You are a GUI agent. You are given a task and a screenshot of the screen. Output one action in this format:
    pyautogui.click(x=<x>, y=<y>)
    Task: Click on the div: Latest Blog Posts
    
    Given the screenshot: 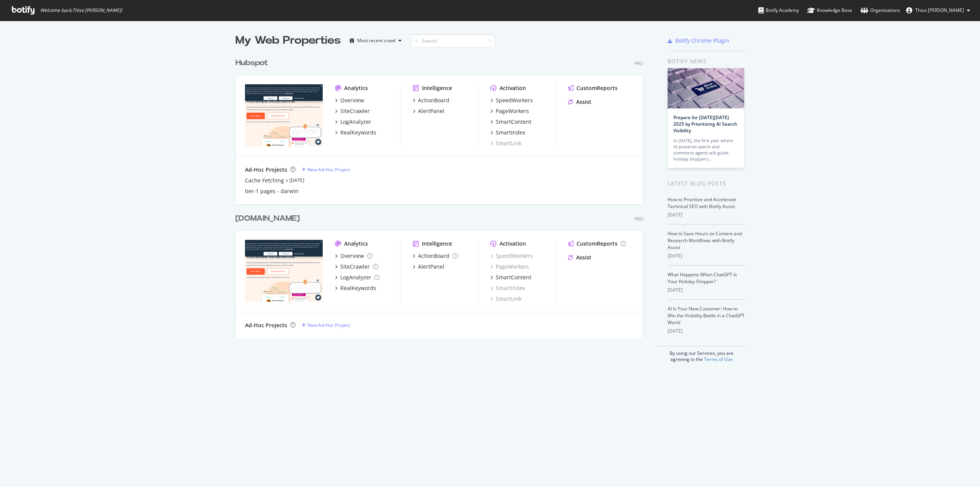 What is the action you would take?
    pyautogui.click(x=706, y=183)
    